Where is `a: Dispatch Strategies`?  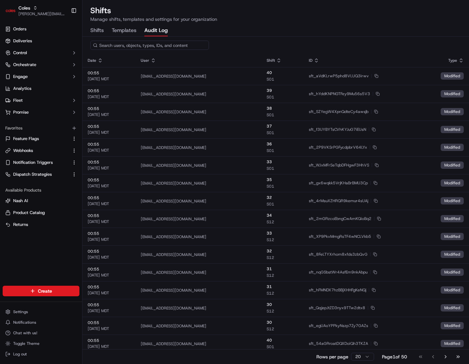
a: Dispatch Strategies is located at coordinates (37, 174).